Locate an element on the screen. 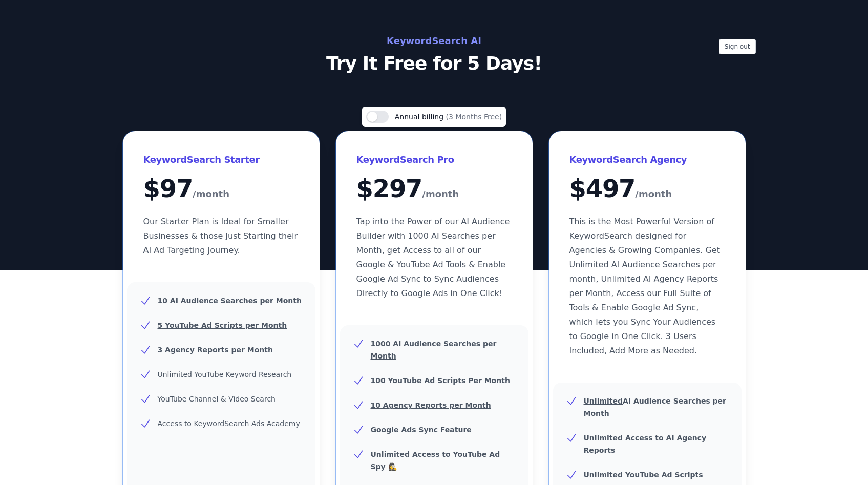 The height and width of the screenshot is (485, 868). div: $ 497 is located at coordinates (647, 189).